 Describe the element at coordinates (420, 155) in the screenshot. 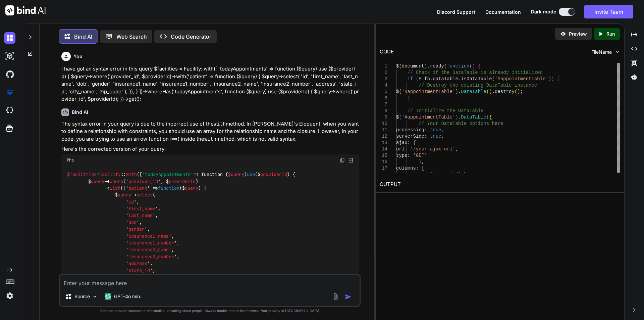

I see `span: 'GET'` at that location.